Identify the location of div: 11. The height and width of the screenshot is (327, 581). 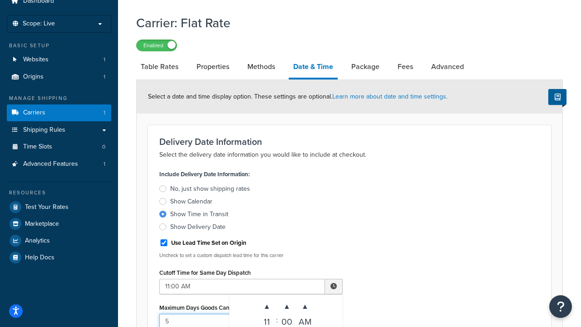
(267, 320).